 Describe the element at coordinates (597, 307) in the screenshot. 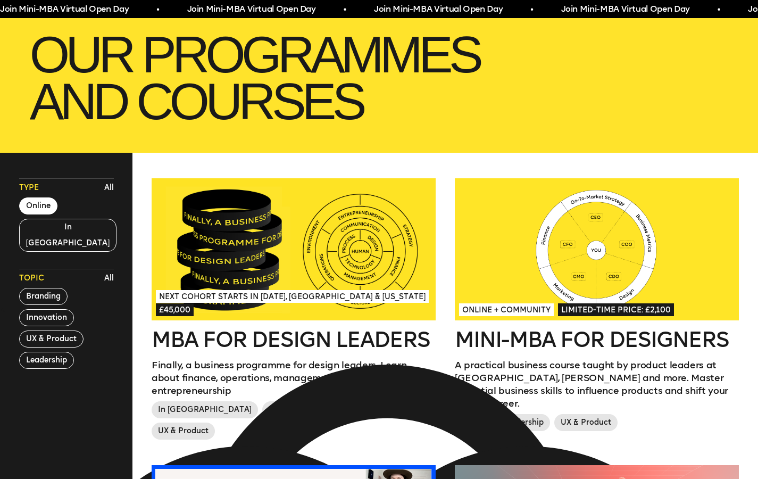

I see `a: Online + CommunityLimited-time price: £2,100Mini-MBA for DesignersA practical business course tau...` at that location.